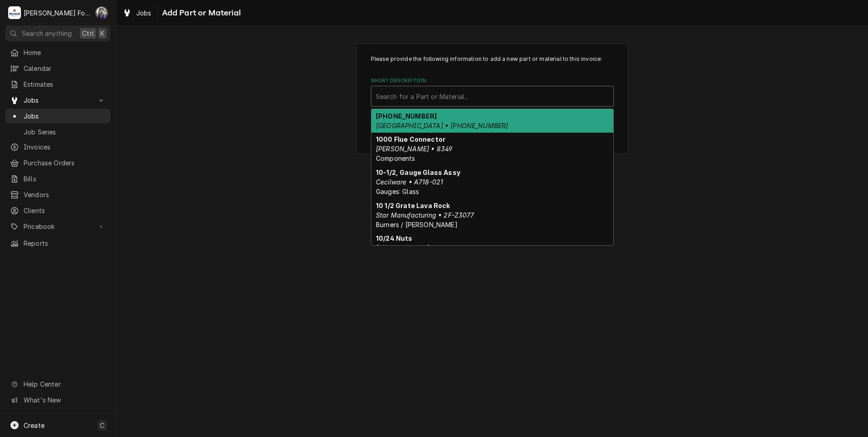  What do you see at coordinates (102, 33) in the screenshot?
I see `span: K` at bounding box center [102, 33].